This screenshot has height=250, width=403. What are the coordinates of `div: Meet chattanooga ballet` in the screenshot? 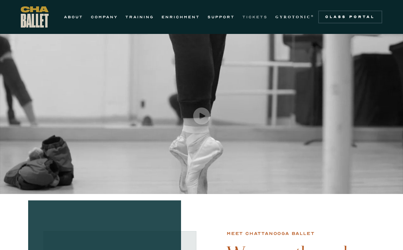 It's located at (270, 233).